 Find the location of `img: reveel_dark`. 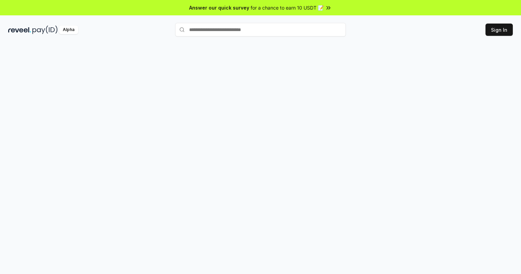

img: reveel_dark is located at coordinates (19, 30).